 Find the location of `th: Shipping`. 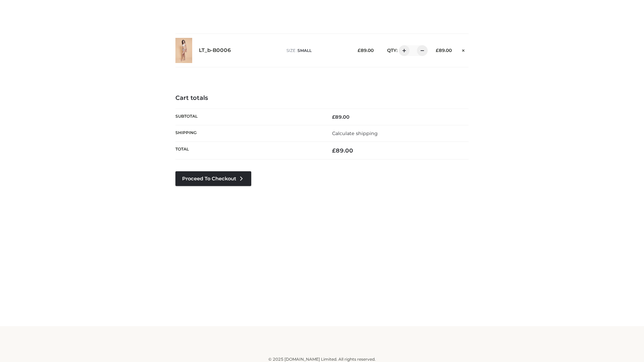

th: Shipping is located at coordinates (249, 133).